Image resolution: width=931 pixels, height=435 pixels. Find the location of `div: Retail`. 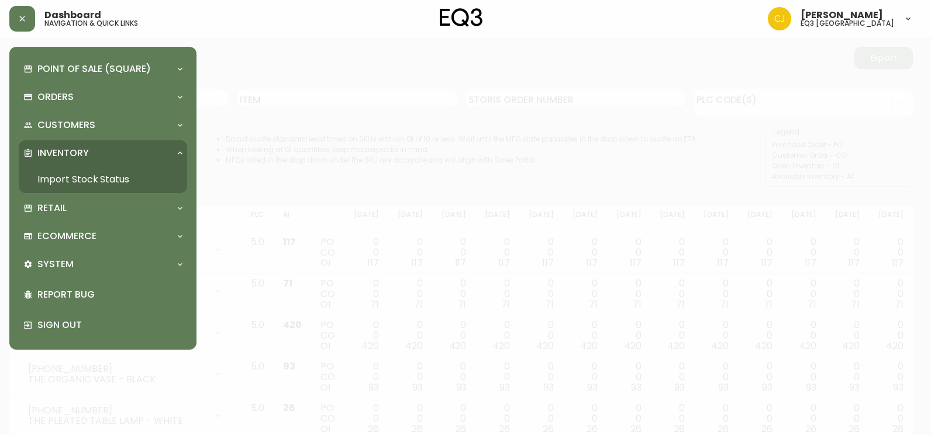

div: Retail is located at coordinates (103, 208).